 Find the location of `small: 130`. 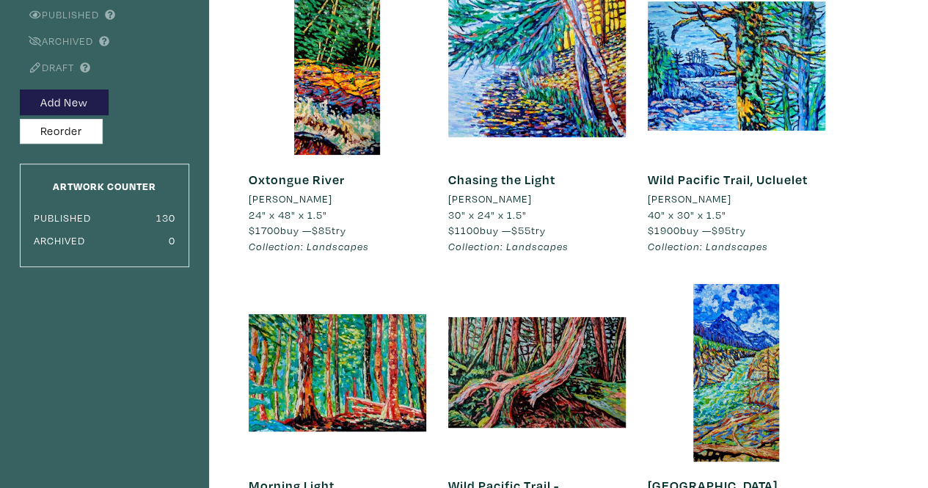

small: 130 is located at coordinates (166, 217).